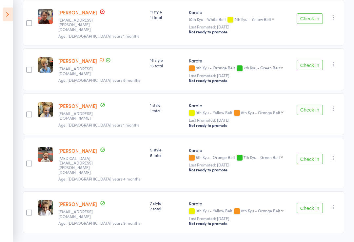 Image resolution: width=354 pixels, height=242 pixels. Describe the element at coordinates (45, 65) in the screenshot. I see `img: image1716787402.png` at that location.